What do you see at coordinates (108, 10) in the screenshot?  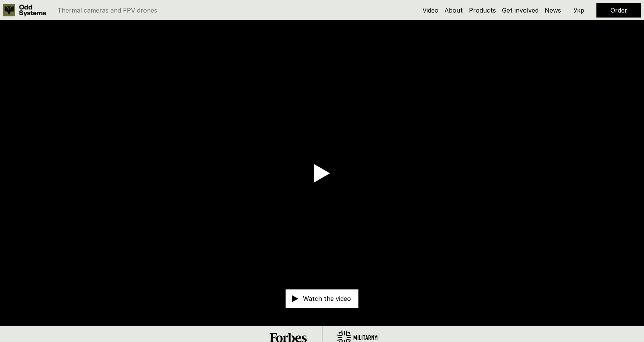 I see `p: Thermal cameras and FPV drones` at bounding box center [108, 10].